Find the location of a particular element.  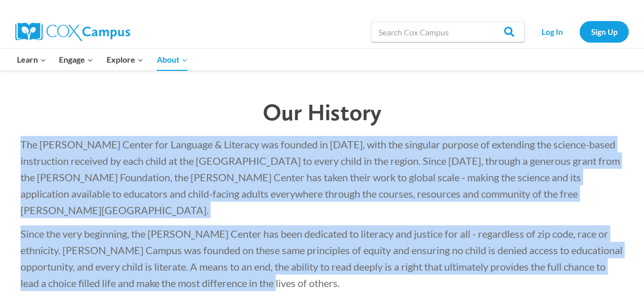

button: Child menu of Engage is located at coordinates (76, 59).